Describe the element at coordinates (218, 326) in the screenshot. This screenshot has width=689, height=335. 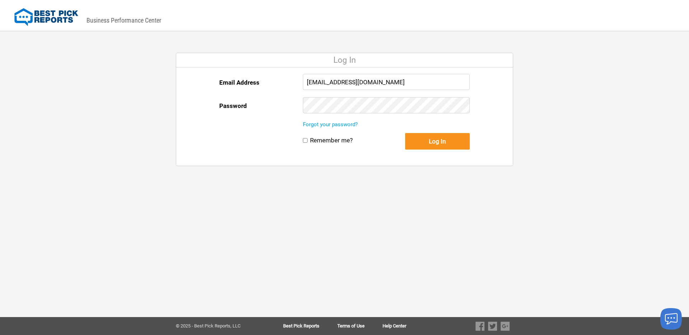
I see `div: © 2025 - Best Pick Reports, LLC` at that location.